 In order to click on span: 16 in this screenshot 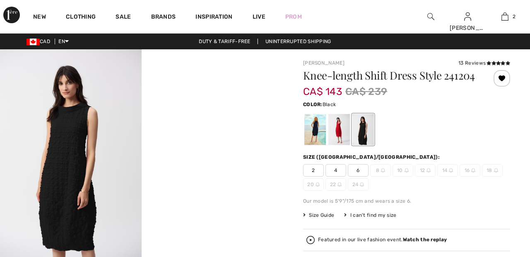, I will do `click(470, 170)`.